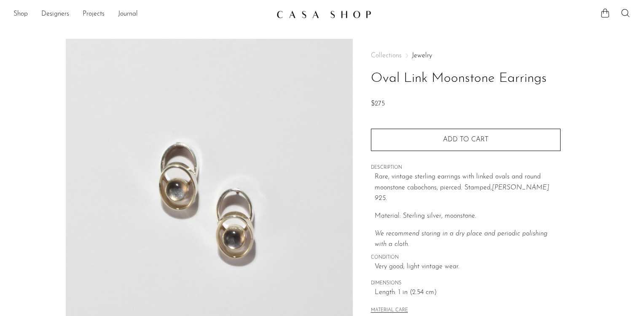 Image resolution: width=644 pixels, height=316 pixels. Describe the element at coordinates (386, 56) in the screenshot. I see `span: Collections` at that location.